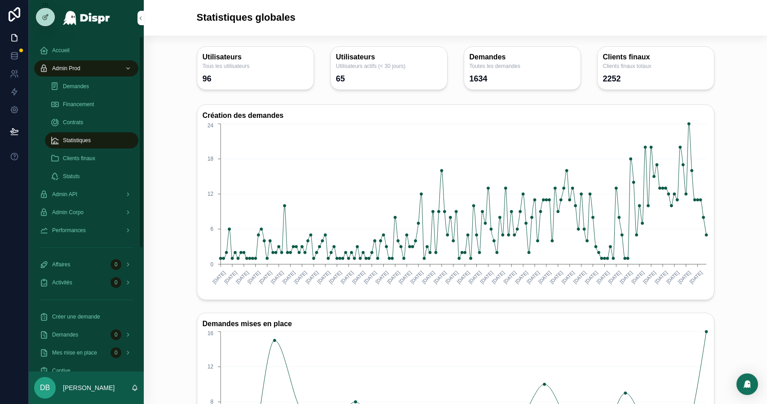  What do you see at coordinates (71, 176) in the screenshot?
I see `span: Statuts` at bounding box center [71, 176].